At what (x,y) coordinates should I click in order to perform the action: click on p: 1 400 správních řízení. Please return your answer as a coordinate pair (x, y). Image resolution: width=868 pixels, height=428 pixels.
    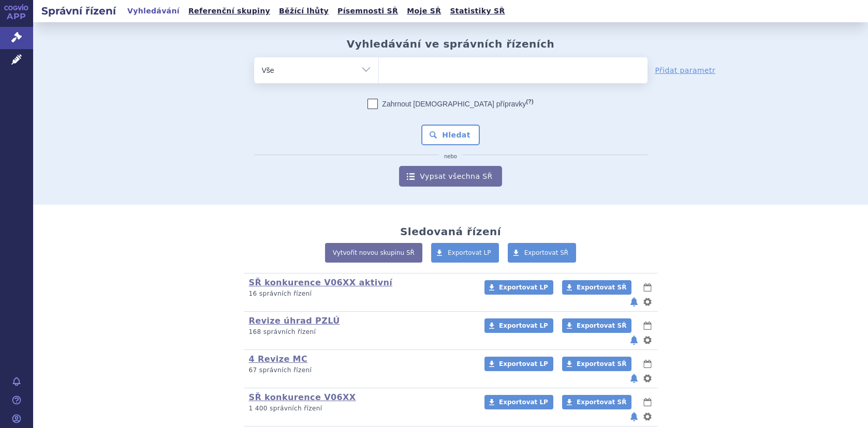
    Looking at the image, I should click on (360, 408).